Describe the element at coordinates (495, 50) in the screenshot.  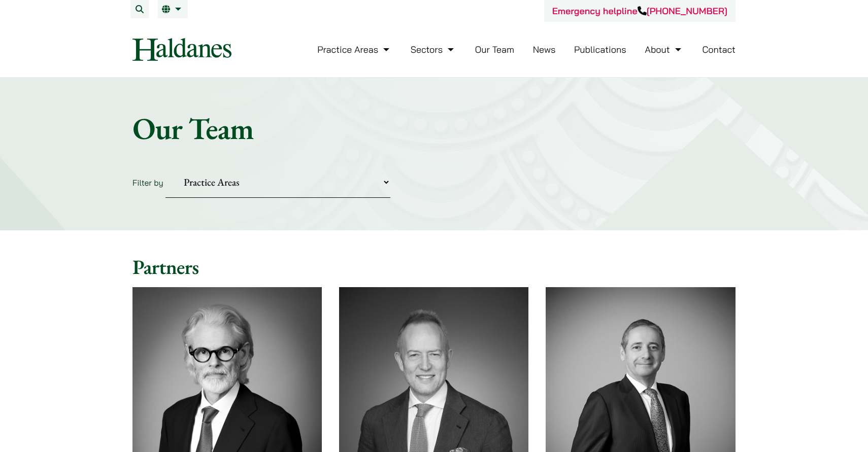
I see `a: Our Team` at that location.